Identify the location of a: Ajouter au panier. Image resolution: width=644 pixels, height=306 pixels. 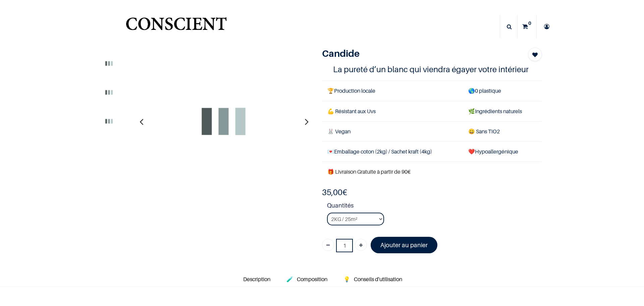
(404, 245).